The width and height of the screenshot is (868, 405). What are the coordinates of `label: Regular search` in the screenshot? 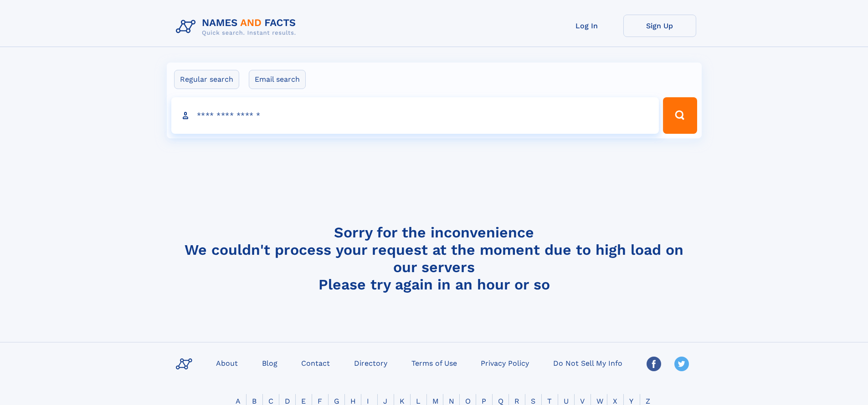 It's located at (207, 79).